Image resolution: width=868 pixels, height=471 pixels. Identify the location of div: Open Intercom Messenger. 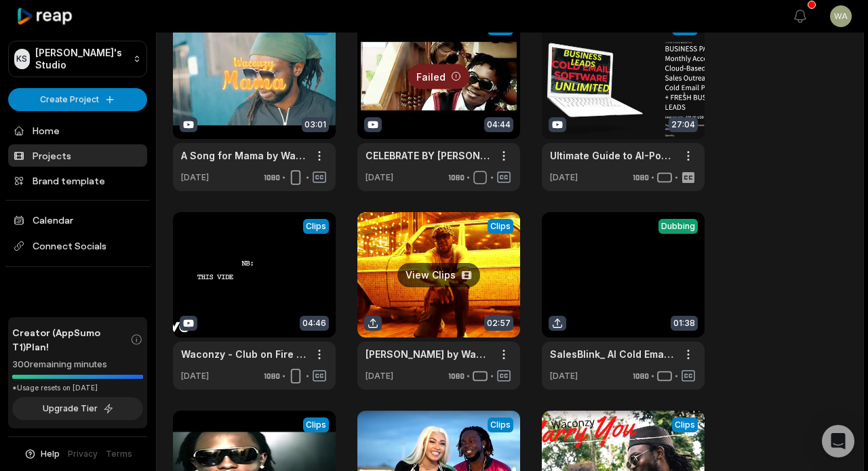
(838, 441).